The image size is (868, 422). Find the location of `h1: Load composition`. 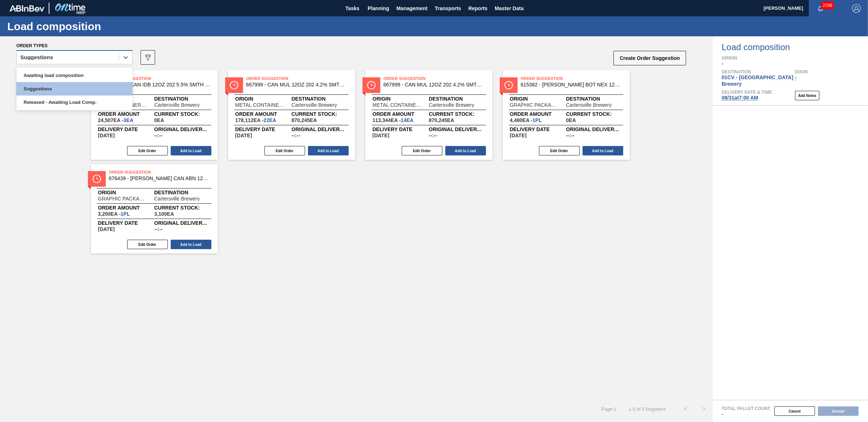

h1: Load composition is located at coordinates (71, 26).